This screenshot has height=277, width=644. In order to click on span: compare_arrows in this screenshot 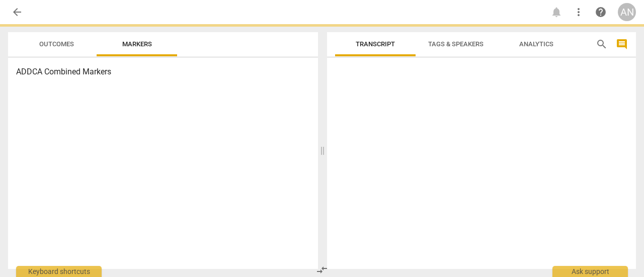, I will do `click(322, 270)`.